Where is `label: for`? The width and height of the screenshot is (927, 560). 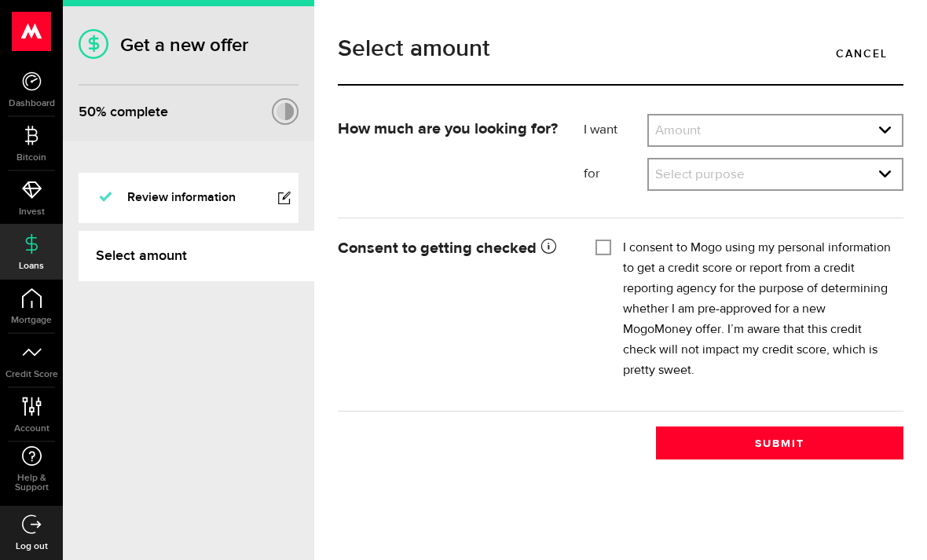 label: for is located at coordinates (616, 175).